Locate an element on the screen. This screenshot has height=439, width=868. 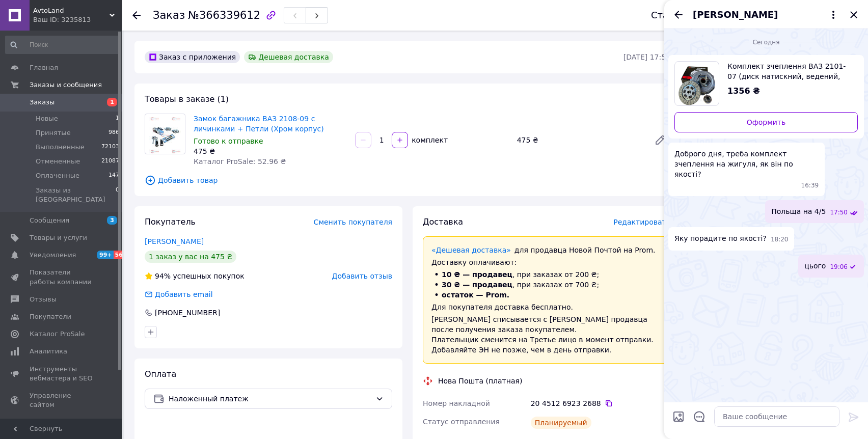
button: Назад is located at coordinates (679, 15).